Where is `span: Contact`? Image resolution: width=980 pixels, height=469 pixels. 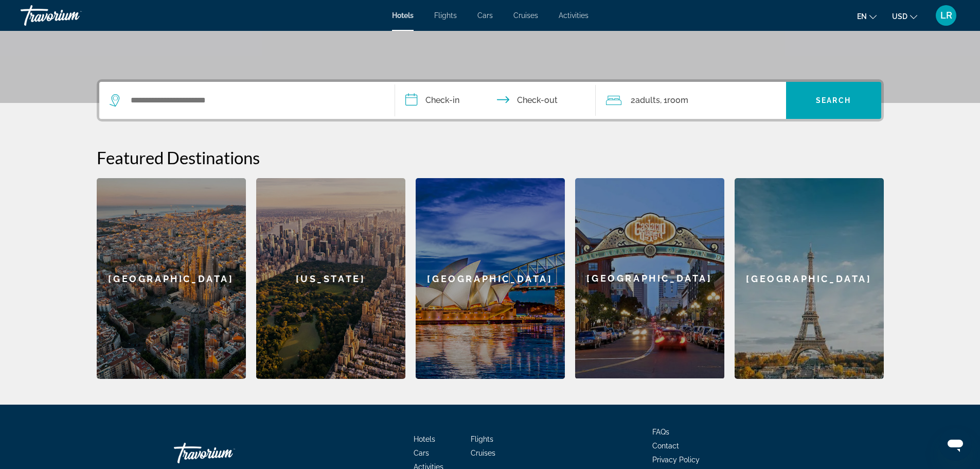 span: Contact is located at coordinates (665, 446).